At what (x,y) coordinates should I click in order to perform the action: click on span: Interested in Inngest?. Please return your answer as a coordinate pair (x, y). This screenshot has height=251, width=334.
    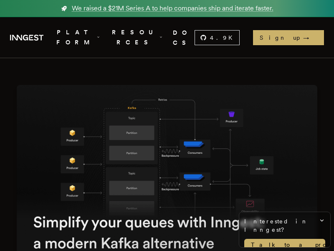
    Looking at the image, I should click on (285, 225).